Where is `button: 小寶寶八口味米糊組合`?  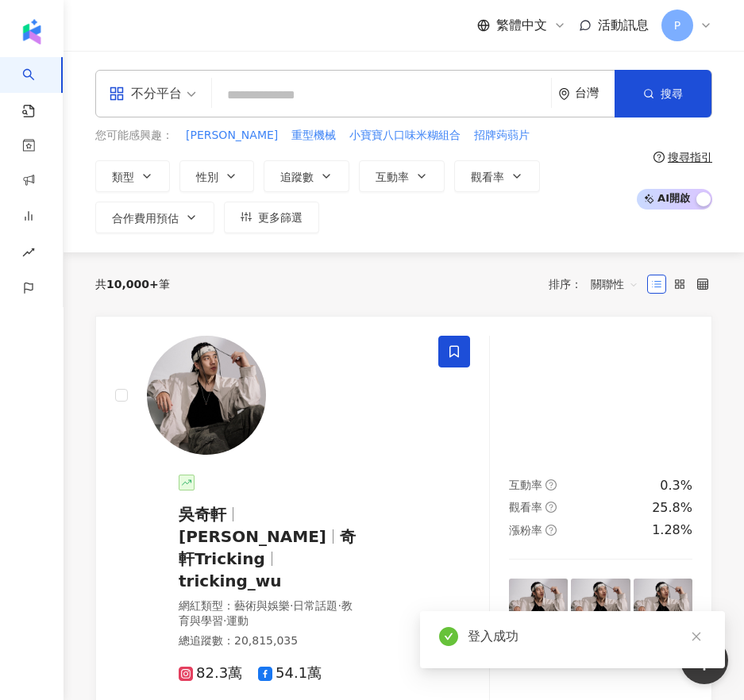 button: 小寶寶八口味米糊組合 is located at coordinates (405, 136).